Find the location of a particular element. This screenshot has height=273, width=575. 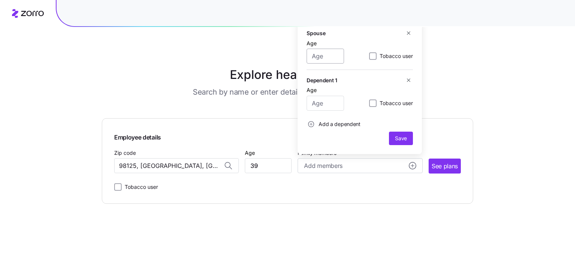

span: See plans is located at coordinates (445, 166).